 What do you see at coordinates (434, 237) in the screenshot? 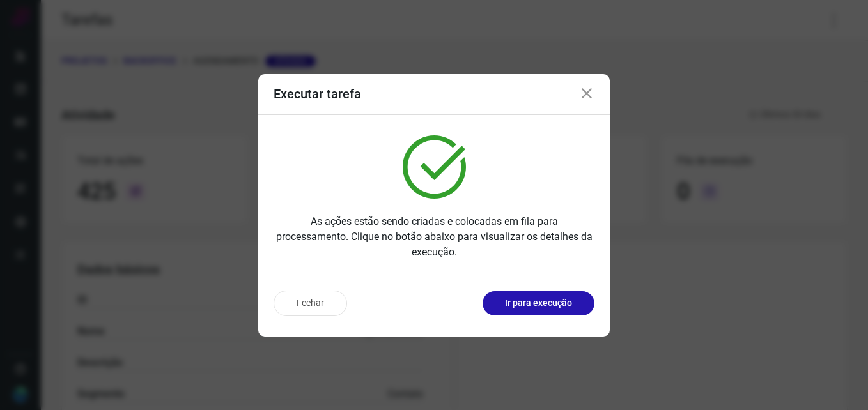
I see `p: As ações estão sendo criadas e colocadas em fila para processamento. Clique no botão abaixo para ...` at bounding box center [434, 237].